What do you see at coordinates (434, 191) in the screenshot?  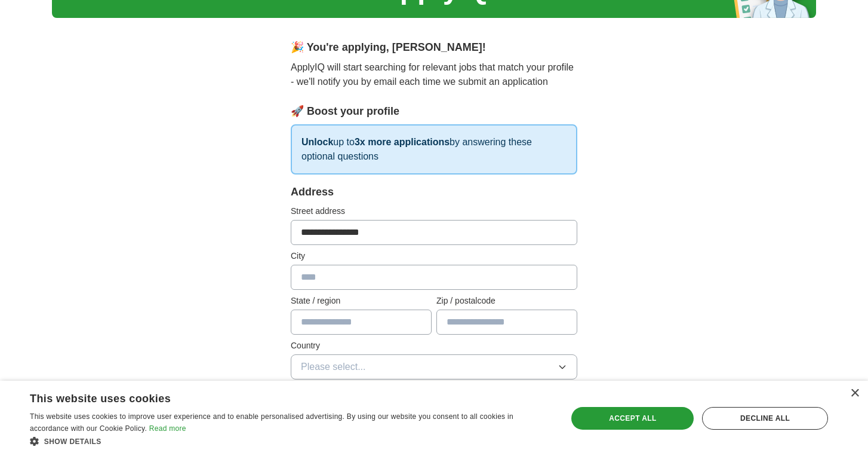 I see `div: Address` at bounding box center [434, 191].